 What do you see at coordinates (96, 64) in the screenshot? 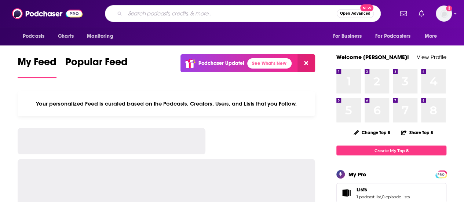
I see `span: Popular Feed` at bounding box center [96, 64].